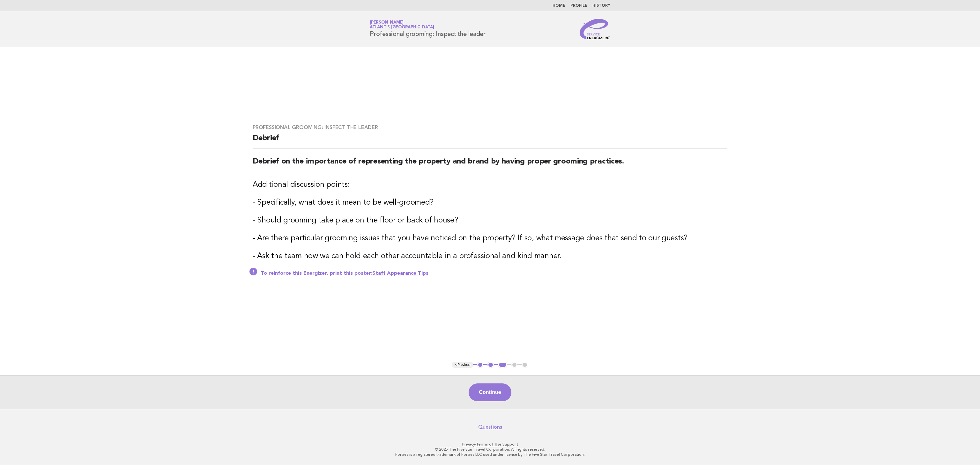 The width and height of the screenshot is (980, 465). I want to click on h3: Additional discussion points:, so click(490, 185).